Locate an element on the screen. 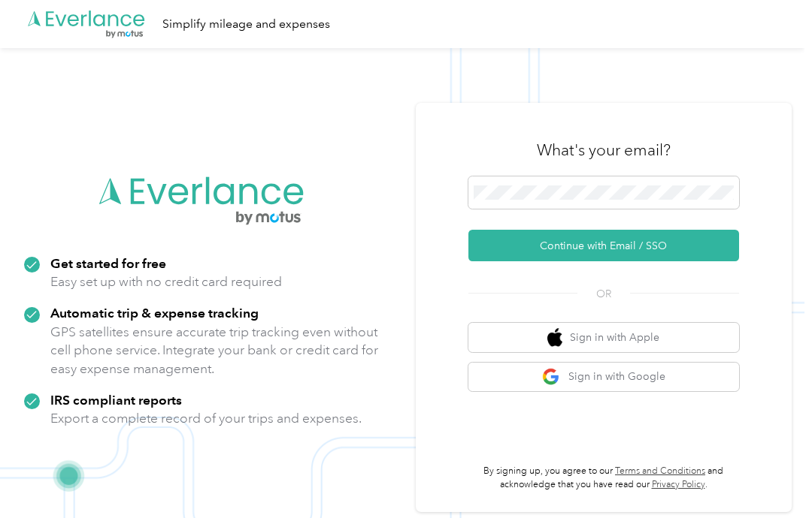  a: Privacy Policy is located at coordinates (678, 485).